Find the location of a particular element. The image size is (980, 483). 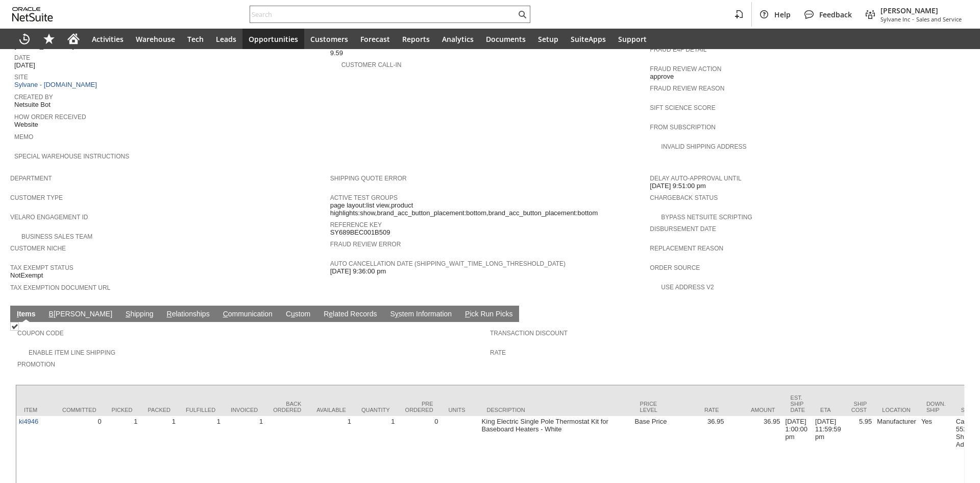

div: Shortcuts is located at coordinates (49, 39).